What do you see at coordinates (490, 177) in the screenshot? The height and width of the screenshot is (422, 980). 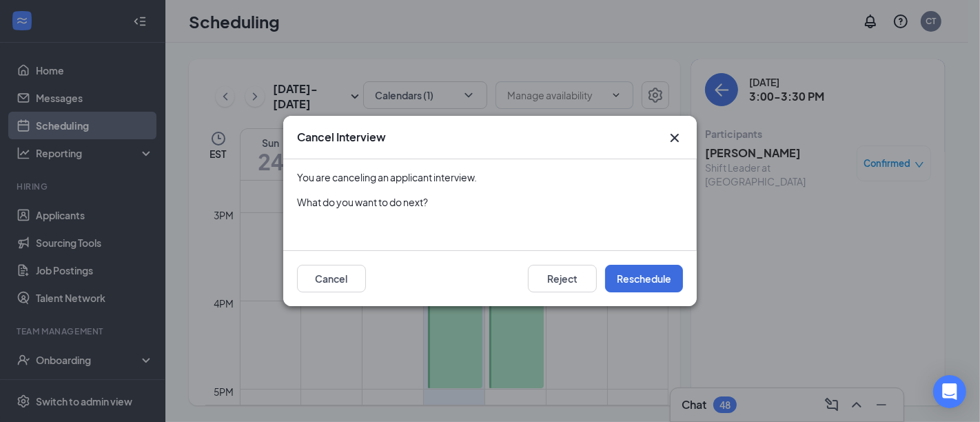 I see `div: You are canceling an applicant interview.` at bounding box center [490, 177].